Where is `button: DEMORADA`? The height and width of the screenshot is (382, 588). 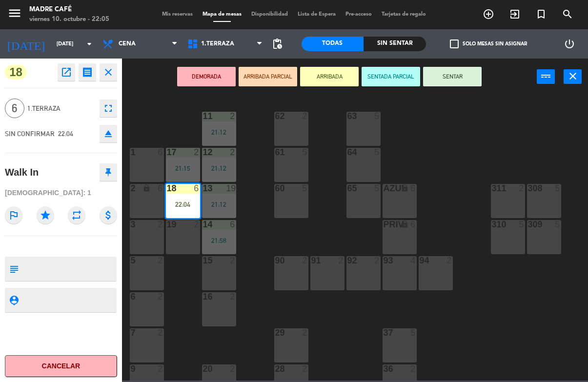
button: DEMORADA is located at coordinates (207, 77).